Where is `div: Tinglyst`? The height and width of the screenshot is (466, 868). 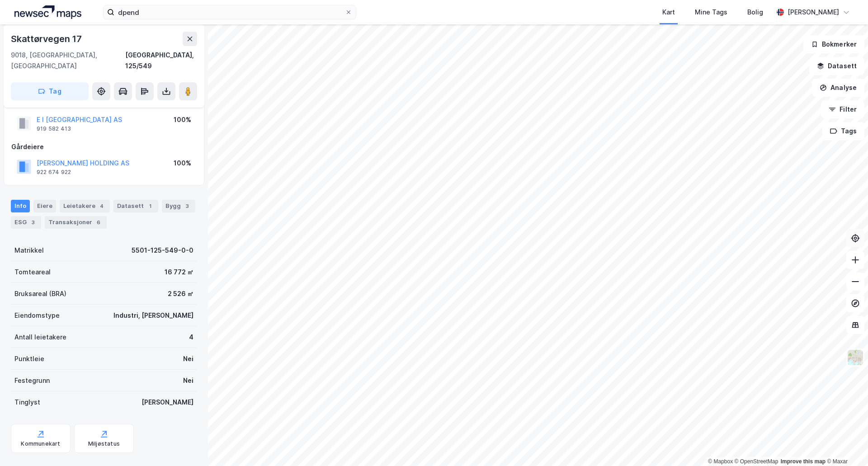 div: Tinglyst is located at coordinates (27, 403).